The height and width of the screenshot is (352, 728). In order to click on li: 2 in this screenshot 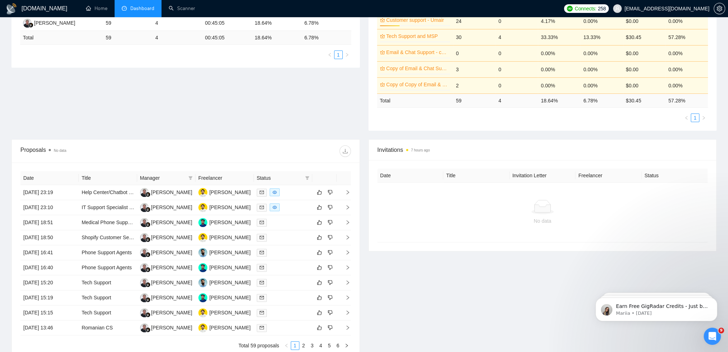, I will do `click(304, 346)`.